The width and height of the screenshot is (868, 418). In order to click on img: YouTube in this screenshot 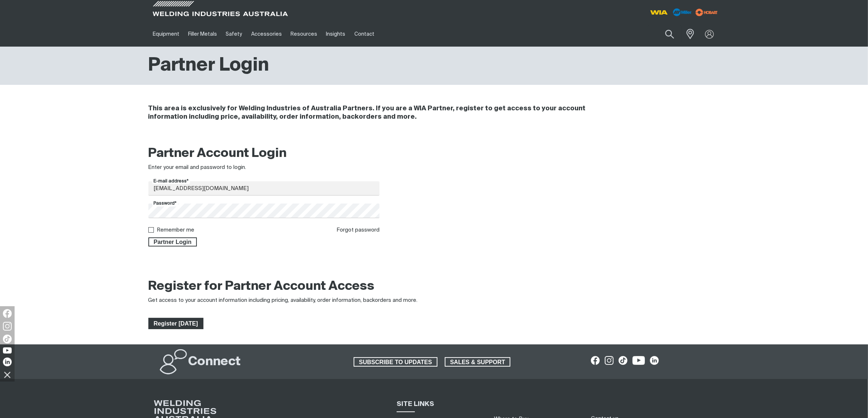, I will do `click(7, 350)`.